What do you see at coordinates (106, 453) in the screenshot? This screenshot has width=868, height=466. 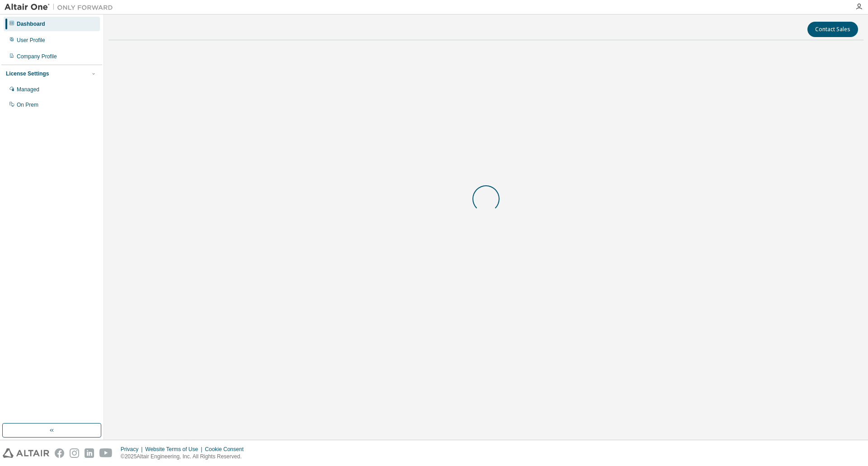 I see `img: youtube.svg` at bounding box center [106, 453].